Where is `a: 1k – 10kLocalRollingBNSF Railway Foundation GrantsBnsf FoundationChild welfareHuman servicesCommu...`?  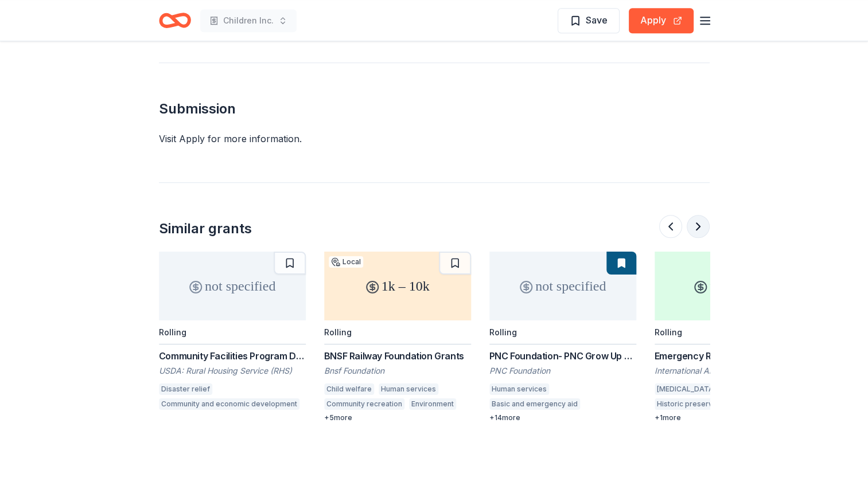 a: 1k – 10kLocalRollingBNSF Railway Foundation GrantsBnsf FoundationChild welfareHuman servicesCommu... is located at coordinates (397, 337).